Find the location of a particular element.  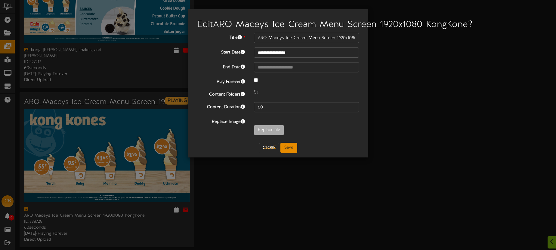

label: Title is located at coordinates (221, 37).